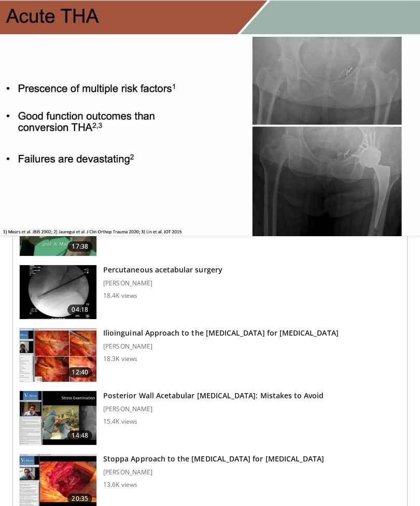 Image resolution: width=420 pixels, height=506 pixels. I want to click on img: 289889_0002_1.png.150x105_q85_crop-smart_upscale.jpg, so click(58, 418).